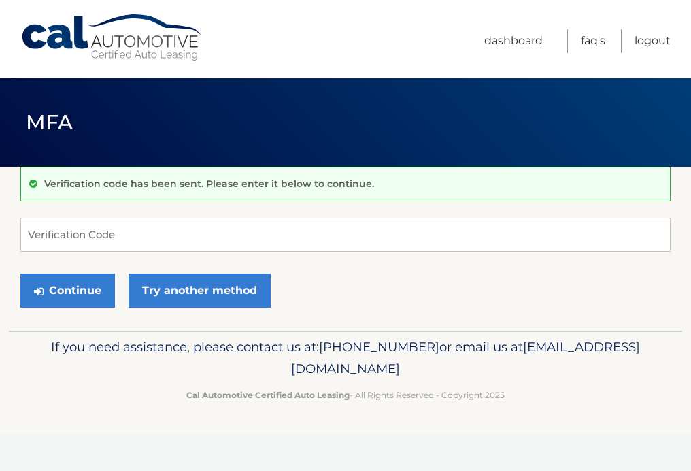 This screenshot has width=691, height=471. Describe the element at coordinates (268, 395) in the screenshot. I see `strong: Cal Automotive Certified Auto Leasing` at that location.